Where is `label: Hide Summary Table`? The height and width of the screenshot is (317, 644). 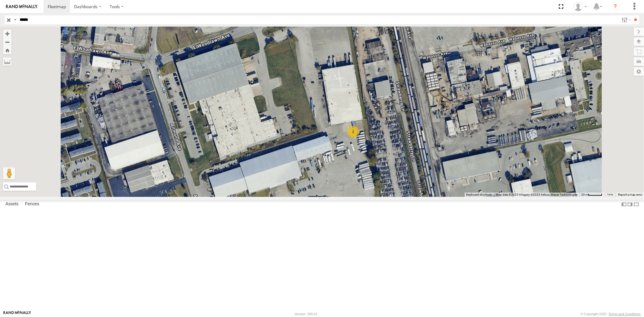
label: Hide Summary Table is located at coordinates (637, 204).